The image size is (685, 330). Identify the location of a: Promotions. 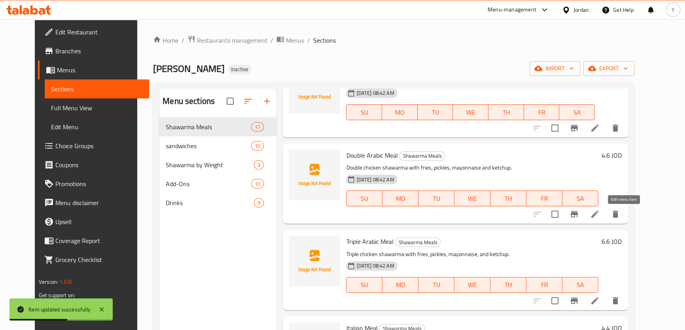
(93, 184).